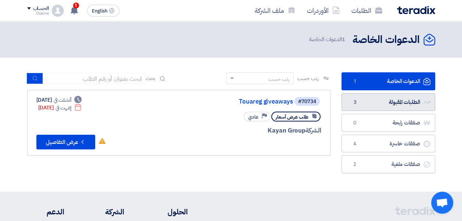 This screenshot has width=462, height=221. What do you see at coordinates (292, 117) in the screenshot?
I see `span: طلب عرض أسعار` at bounding box center [292, 117].